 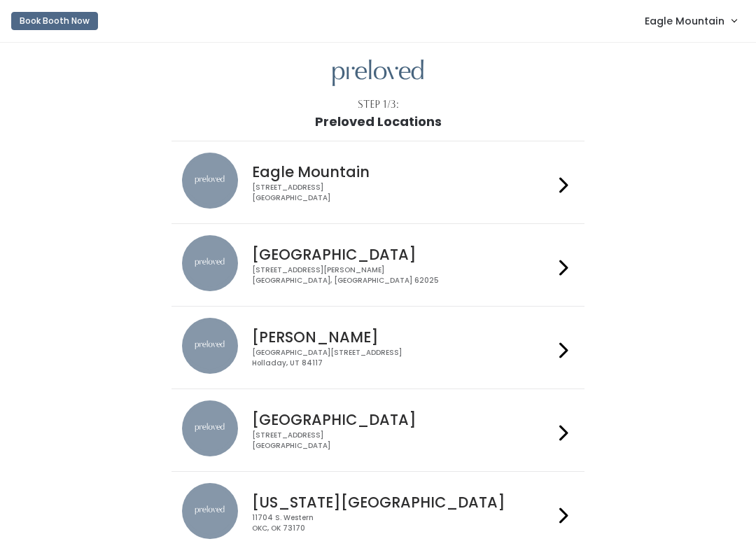 What do you see at coordinates (691, 21) in the screenshot?
I see `a: Eagle Mountain` at bounding box center [691, 21].